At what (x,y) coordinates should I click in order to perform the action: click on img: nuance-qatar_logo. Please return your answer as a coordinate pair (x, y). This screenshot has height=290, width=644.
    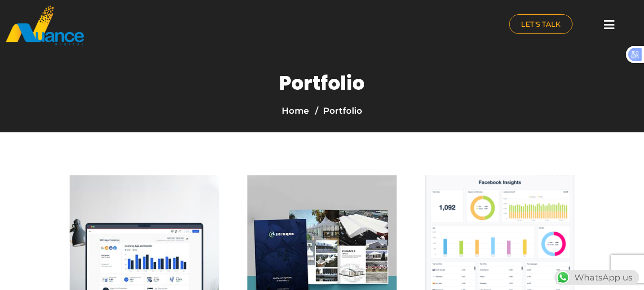
    Looking at the image, I should click on (45, 26).